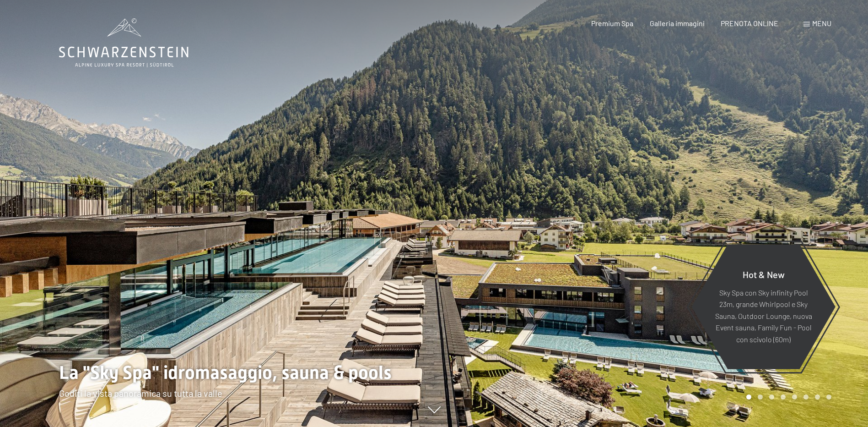 The width and height of the screenshot is (868, 427). Describe the element at coordinates (763, 274) in the screenshot. I see `span: Hot & New` at that location.